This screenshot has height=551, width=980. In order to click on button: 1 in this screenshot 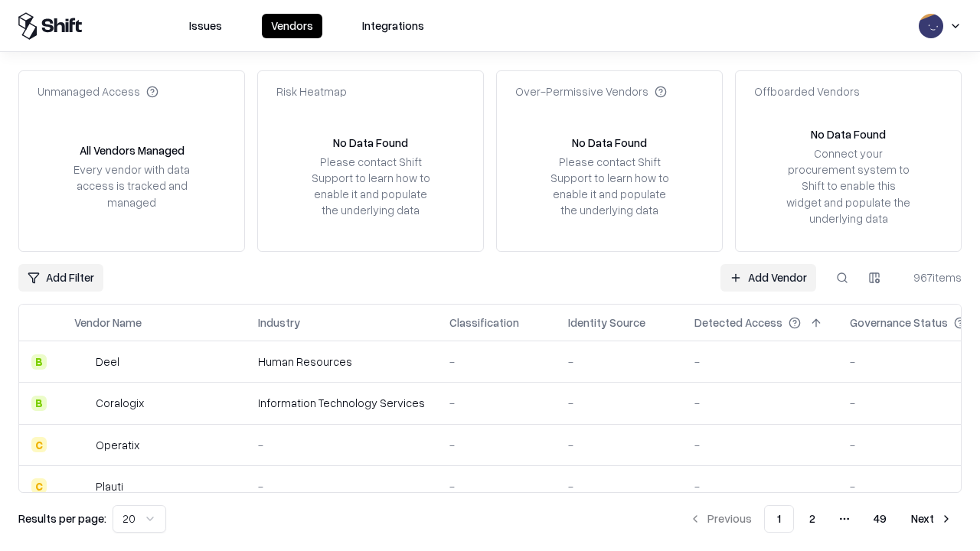, I will do `click(778, 519)`.